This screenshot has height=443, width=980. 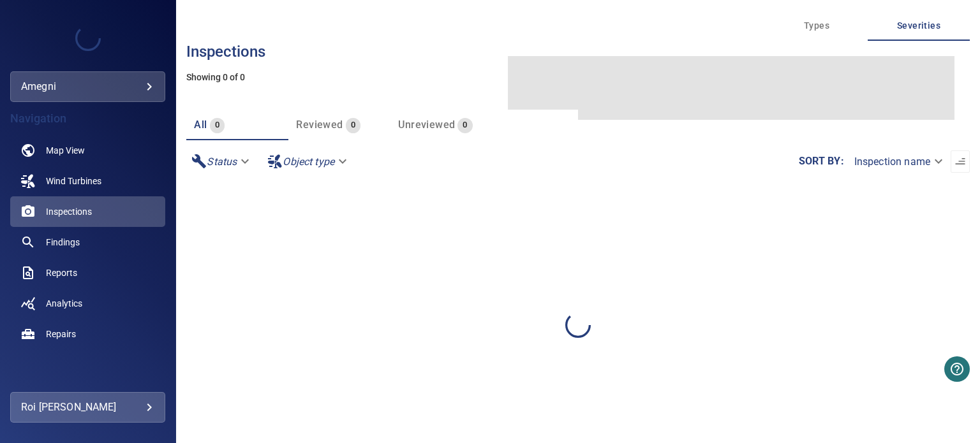 I want to click on span: Analytics, so click(x=64, y=304).